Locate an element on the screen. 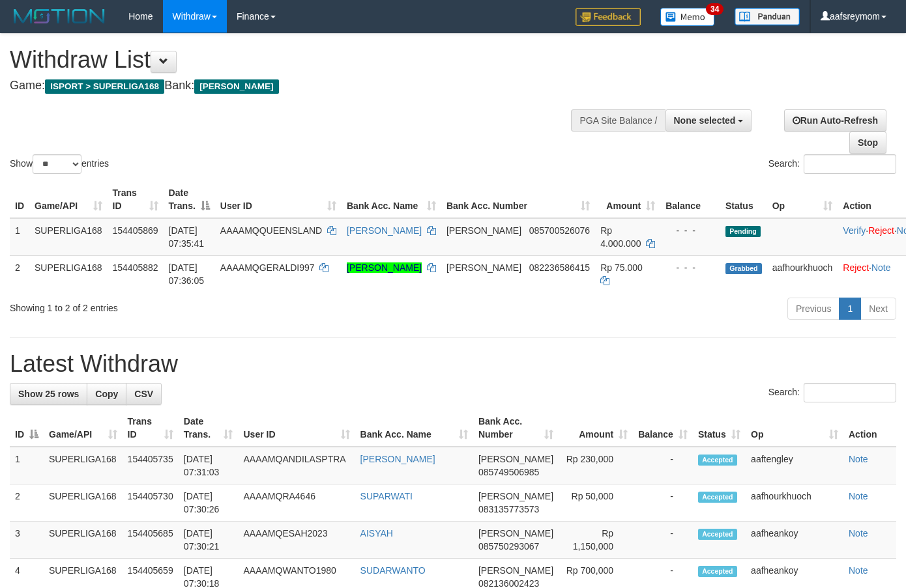 This screenshot has width=906, height=588. div: PGA Site Balance / is located at coordinates (618, 120).